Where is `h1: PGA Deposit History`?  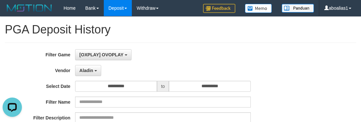 h1: PGA Deposit History is located at coordinates (181, 30).